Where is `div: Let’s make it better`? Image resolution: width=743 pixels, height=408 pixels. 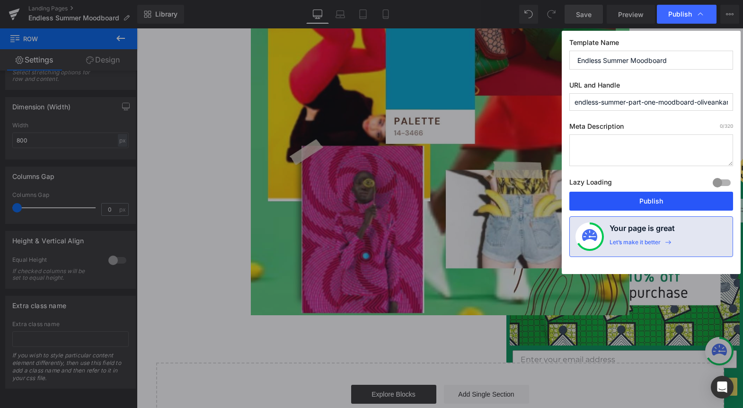
div: Let’s make it better is located at coordinates (635, 245).